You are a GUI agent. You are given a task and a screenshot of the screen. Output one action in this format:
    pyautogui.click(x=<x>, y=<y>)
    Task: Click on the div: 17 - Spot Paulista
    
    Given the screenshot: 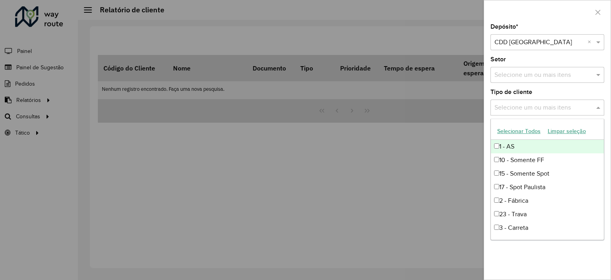 What is the action you would take?
    pyautogui.click(x=548, y=187)
    